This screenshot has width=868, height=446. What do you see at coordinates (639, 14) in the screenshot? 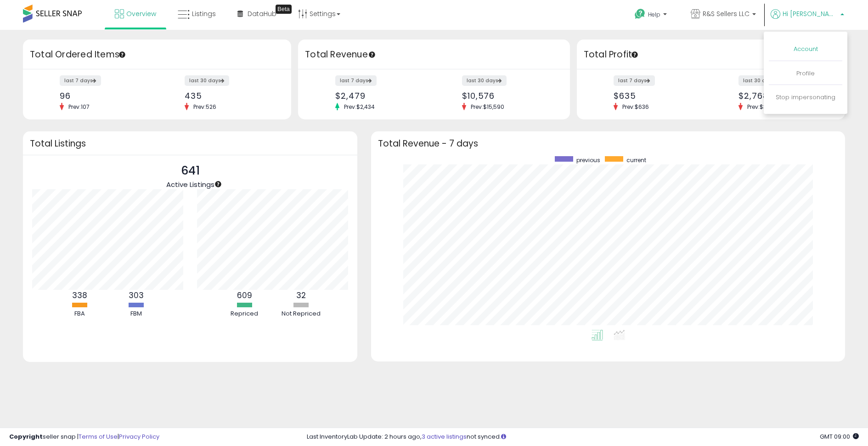
I see `i: Get Help` at bounding box center [639, 14].